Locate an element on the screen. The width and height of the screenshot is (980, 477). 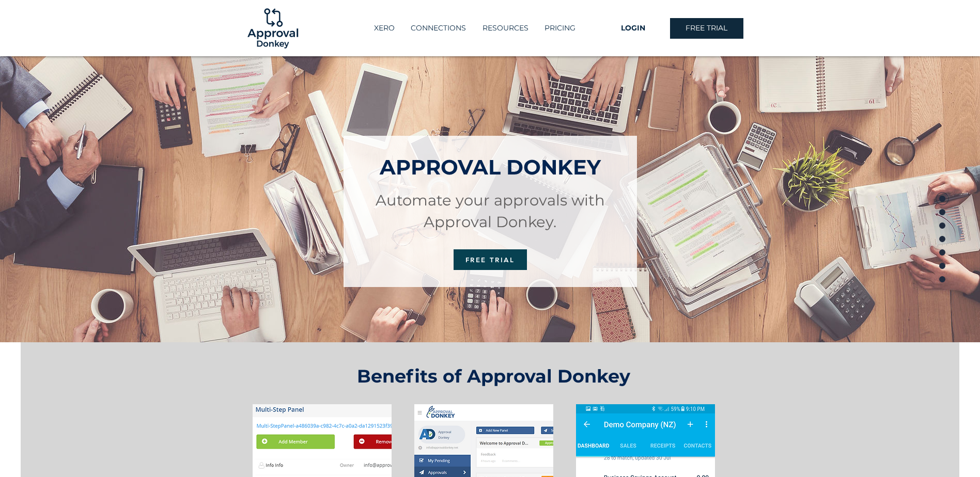
span: Benefits of Approval Donkey is located at coordinates (494, 376).